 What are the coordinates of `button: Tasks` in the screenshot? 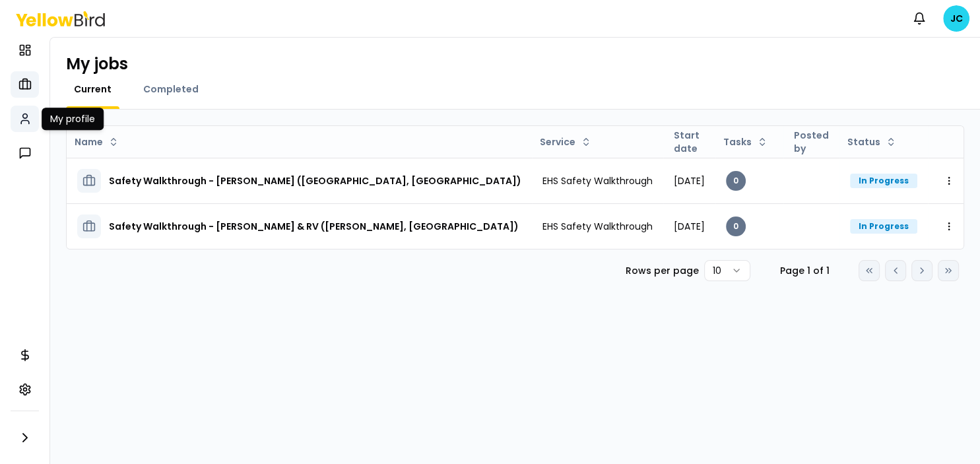 It's located at (746, 142).